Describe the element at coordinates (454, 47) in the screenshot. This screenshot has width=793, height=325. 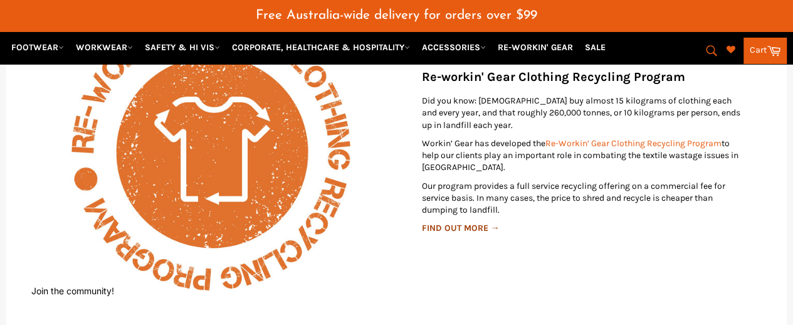
I see `a: ACCESSORIES` at that location.